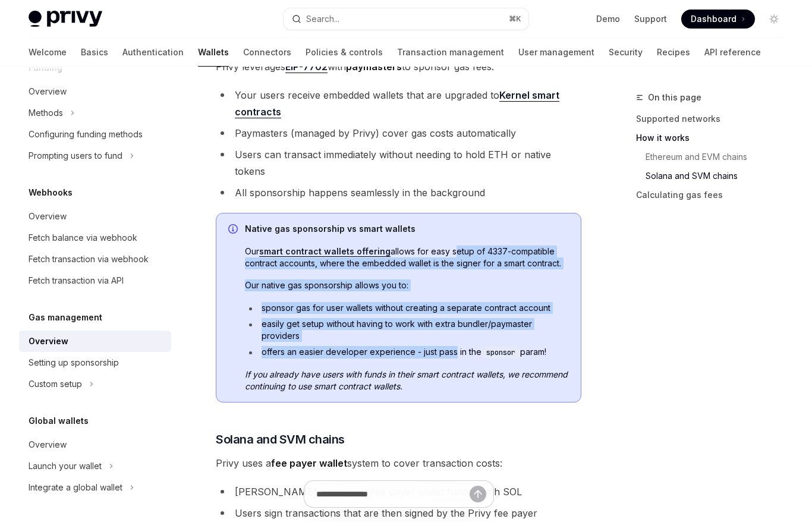  Describe the element at coordinates (650, 19) in the screenshot. I see `a: Support` at that location.